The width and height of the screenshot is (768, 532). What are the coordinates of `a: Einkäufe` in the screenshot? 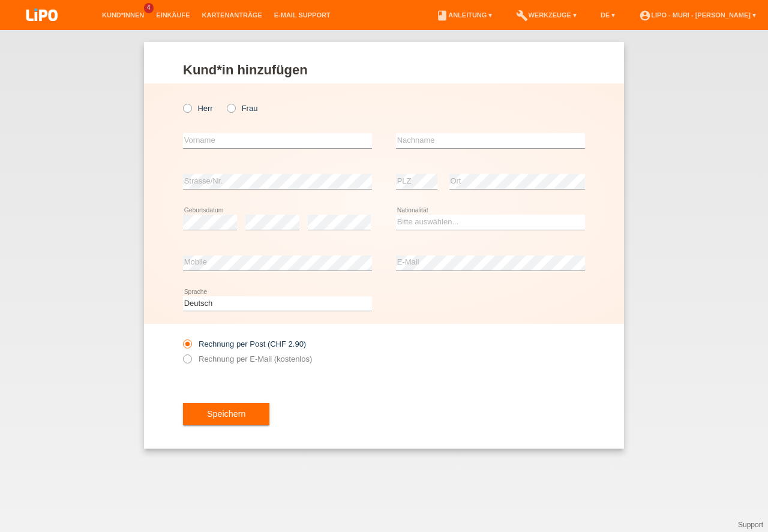 It's located at (173, 15).